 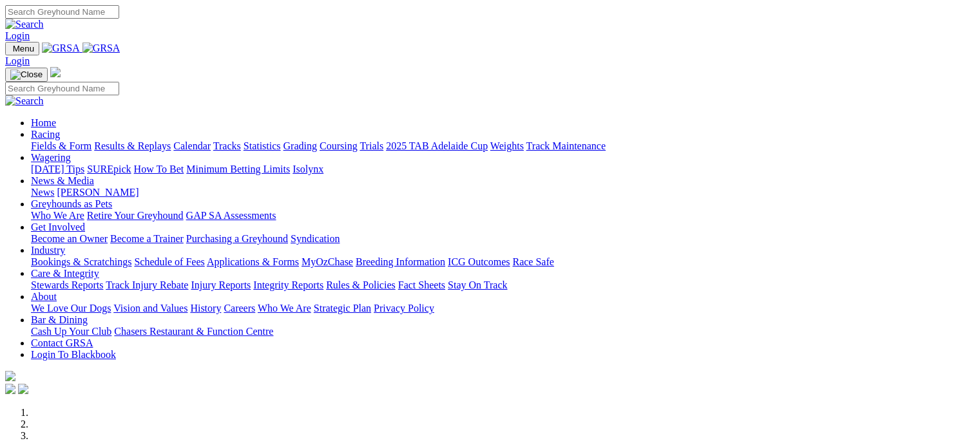 What do you see at coordinates (81, 262) in the screenshot?
I see `a: Bookings & Scratchings` at bounding box center [81, 262].